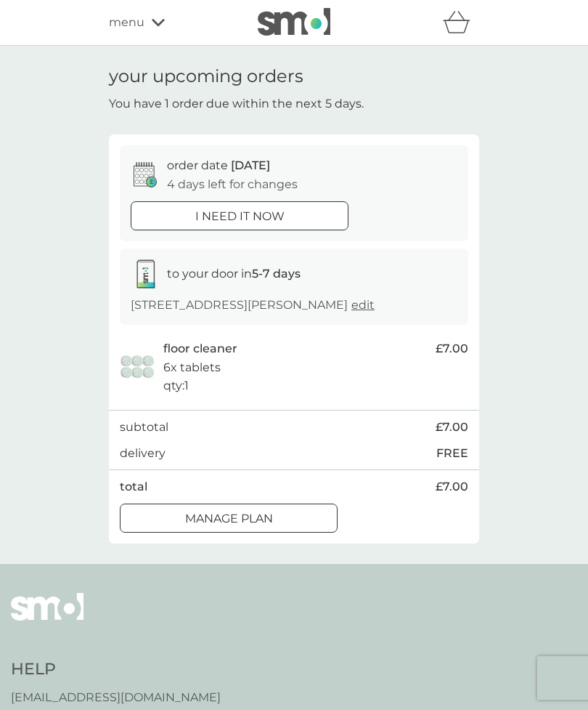 Image resolution: width=588 pixels, height=710 pixels. Describe the element at coordinates (143, 453) in the screenshot. I see `p: delivery` at that location.